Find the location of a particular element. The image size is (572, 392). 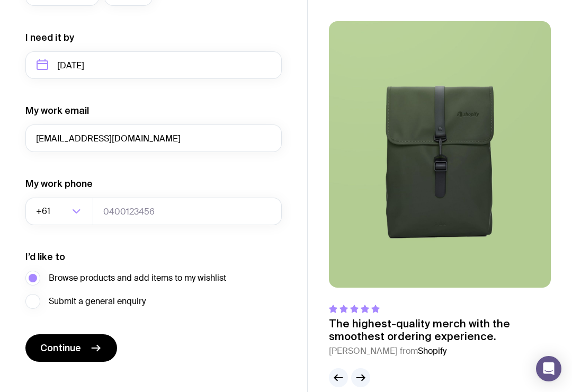

label: I need it by is located at coordinates (50, 37).